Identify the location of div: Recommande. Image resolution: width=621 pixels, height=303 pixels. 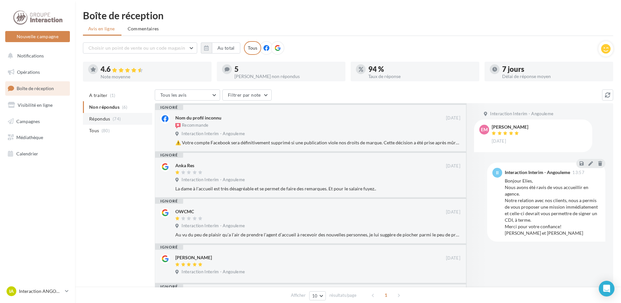
(192, 126).